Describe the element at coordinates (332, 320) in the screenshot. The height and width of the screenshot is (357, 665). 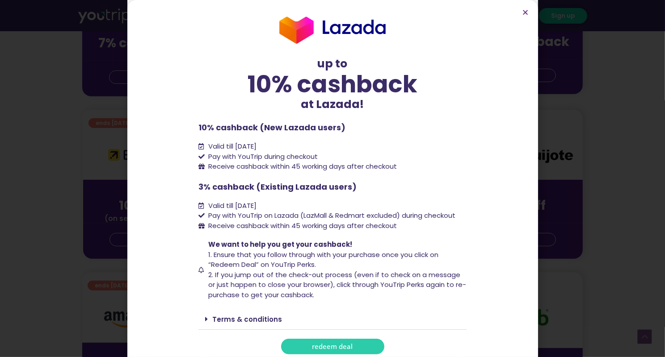
I see `div: Terms & conditions` at that location.